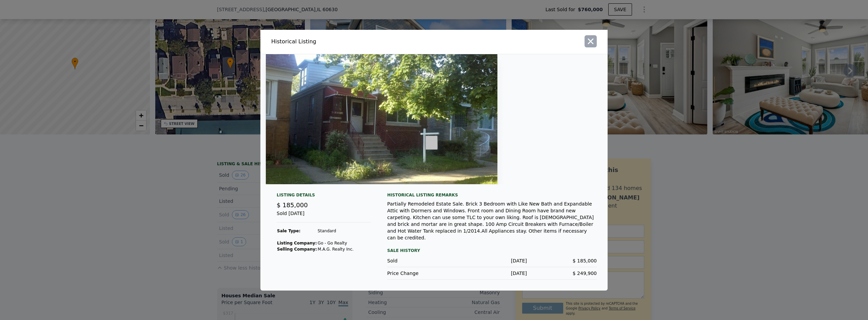 This screenshot has width=868, height=320. Describe the element at coordinates (381, 119) in the screenshot. I see `img: Property Img` at that location.